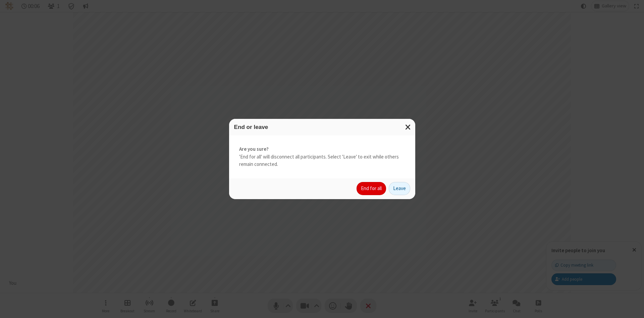 Image resolution: width=644 pixels, height=318 pixels. I want to click on strong: Are you sure?, so click(322, 149).